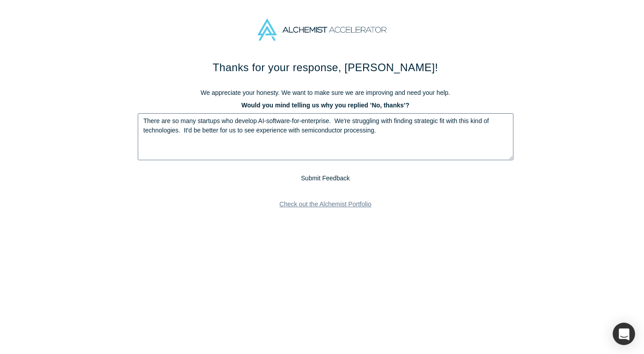 The image size is (644, 354). Describe the element at coordinates (322, 29) in the screenshot. I see `img: Alchemist Accelerator Logo` at that location.